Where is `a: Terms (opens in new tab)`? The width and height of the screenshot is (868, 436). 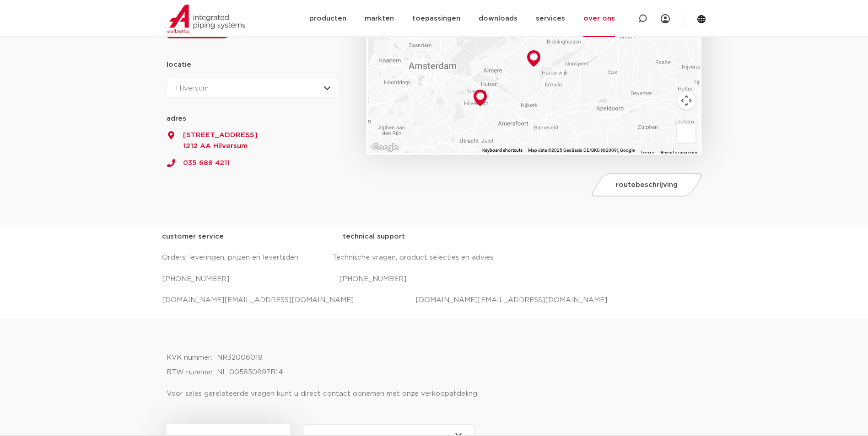 a: Terms (opens in new tab) is located at coordinates (648, 153).